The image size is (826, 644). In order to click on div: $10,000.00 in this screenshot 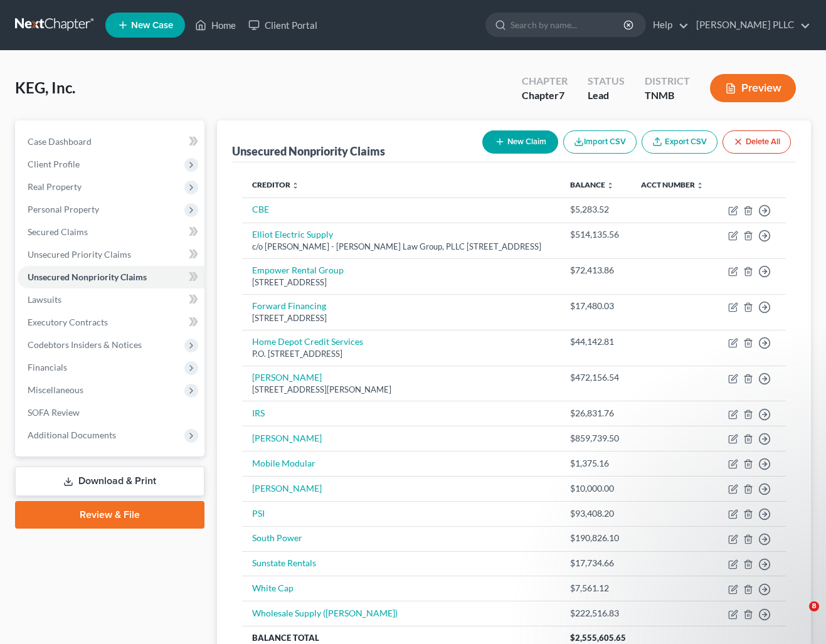, I will do `click(595, 489)`.